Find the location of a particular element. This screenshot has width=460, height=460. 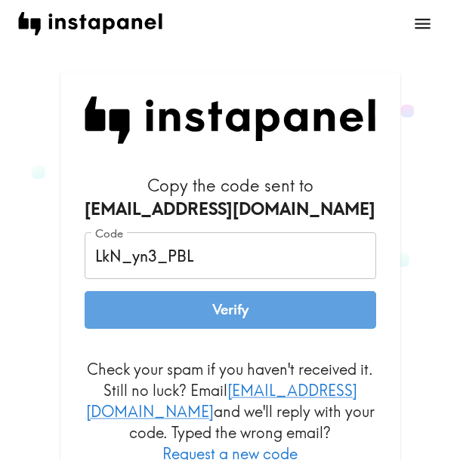

input: xxx_xxx_xxx is located at coordinates (230, 256).